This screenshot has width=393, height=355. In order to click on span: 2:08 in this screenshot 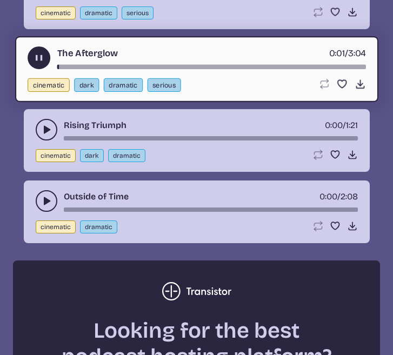, I will do `click(349, 196)`.